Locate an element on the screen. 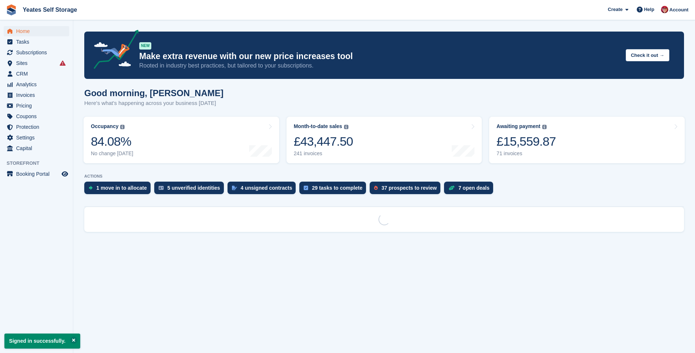 The image size is (695, 353). div: £15,559.87 is located at coordinates (526, 141).